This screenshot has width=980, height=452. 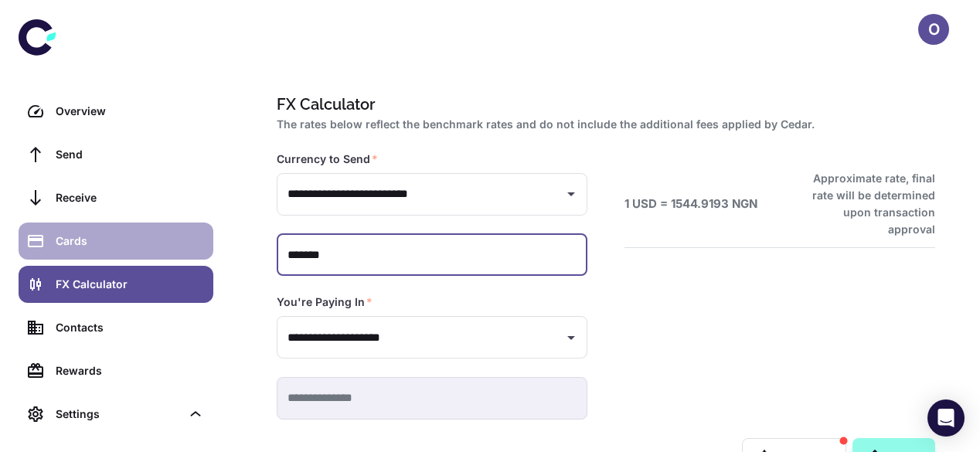 What do you see at coordinates (130, 155) in the screenshot?
I see `div: Send` at bounding box center [130, 155].